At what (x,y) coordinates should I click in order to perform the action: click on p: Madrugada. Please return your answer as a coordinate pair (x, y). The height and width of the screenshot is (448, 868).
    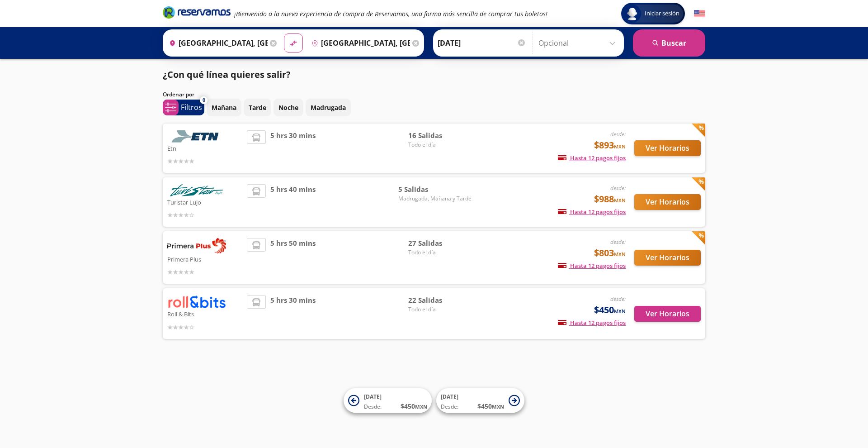
    Looking at the image, I should click on (328, 107).